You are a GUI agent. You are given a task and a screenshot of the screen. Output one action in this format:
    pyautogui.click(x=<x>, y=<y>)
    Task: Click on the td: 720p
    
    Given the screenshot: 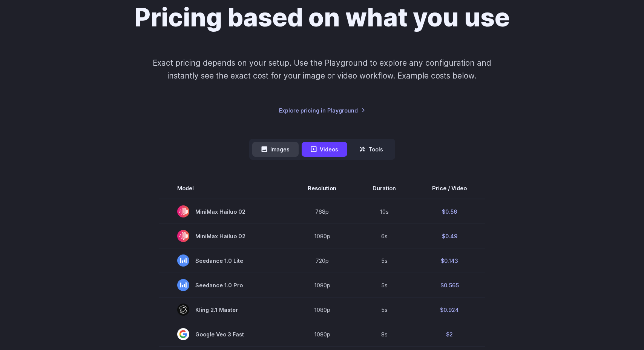 What is the action you would take?
    pyautogui.click(x=322, y=260)
    